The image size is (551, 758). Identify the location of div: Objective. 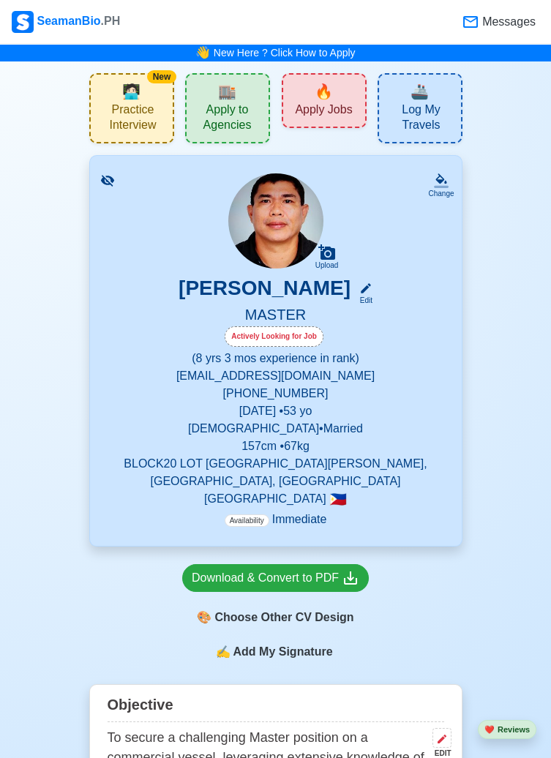
(276, 706).